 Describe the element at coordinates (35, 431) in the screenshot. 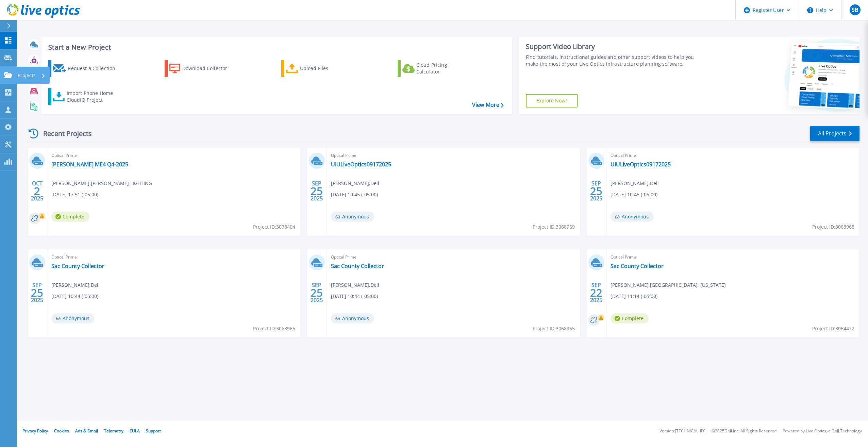

I see `a: Privacy Policy` at that location.